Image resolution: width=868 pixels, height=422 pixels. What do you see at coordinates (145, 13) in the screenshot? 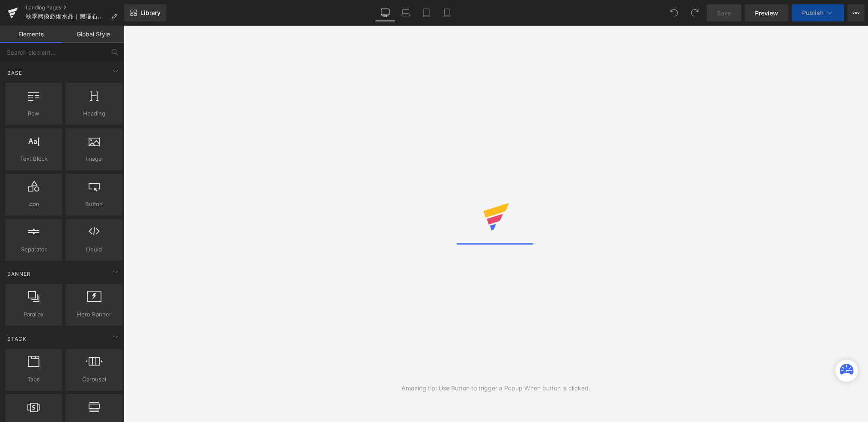
I see `a: New Library` at bounding box center [145, 13].